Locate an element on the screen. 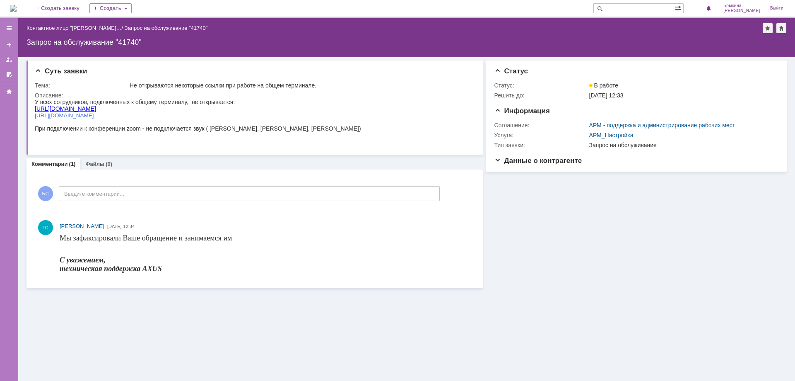 Image resolution: width=795 pixels, height=381 pixels. a: АРМ_Настройка is located at coordinates (611, 135).